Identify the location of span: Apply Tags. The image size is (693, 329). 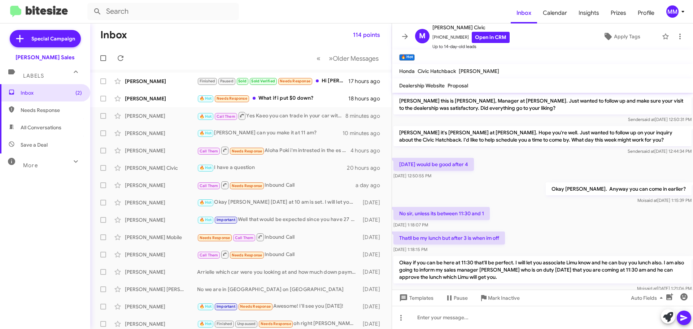
(627, 36).